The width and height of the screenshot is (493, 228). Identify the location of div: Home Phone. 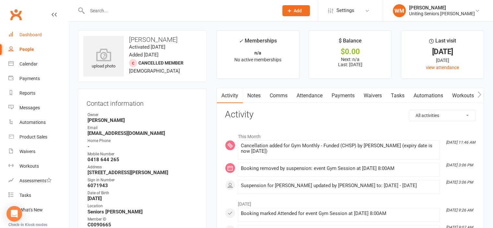
(143, 141).